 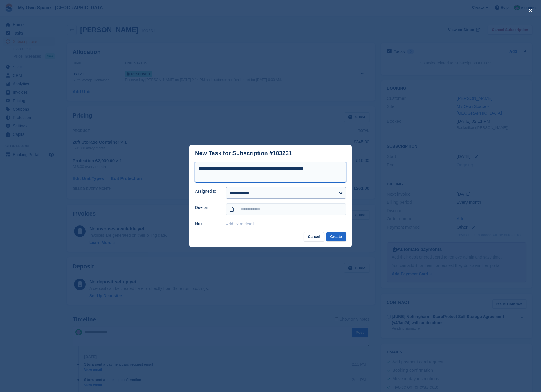 I want to click on button: Cancel, so click(x=314, y=237).